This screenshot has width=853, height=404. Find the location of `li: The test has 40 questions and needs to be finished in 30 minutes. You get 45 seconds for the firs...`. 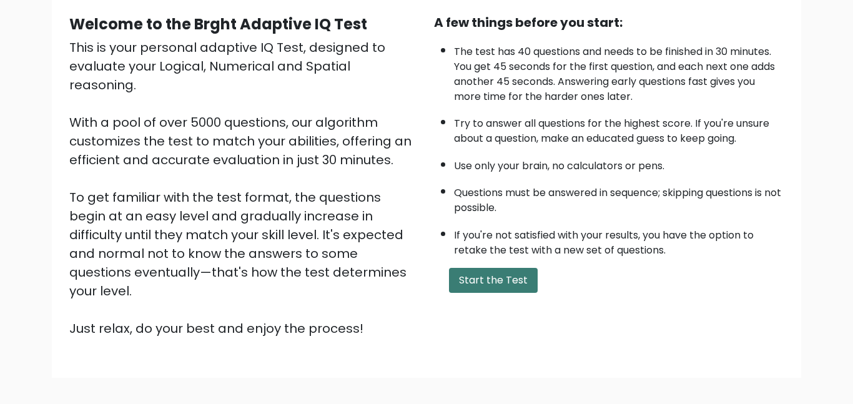

li: The test has 40 questions and needs to be finished in 30 minutes. You get 45 seconds for the firs... is located at coordinates (619, 71).